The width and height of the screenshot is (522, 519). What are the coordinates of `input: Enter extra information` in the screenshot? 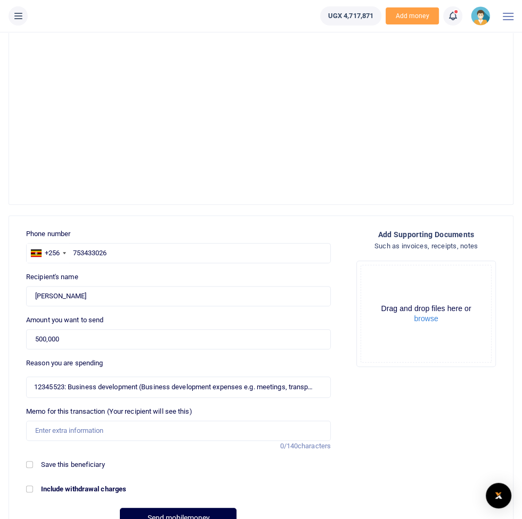 It's located at (178, 431).